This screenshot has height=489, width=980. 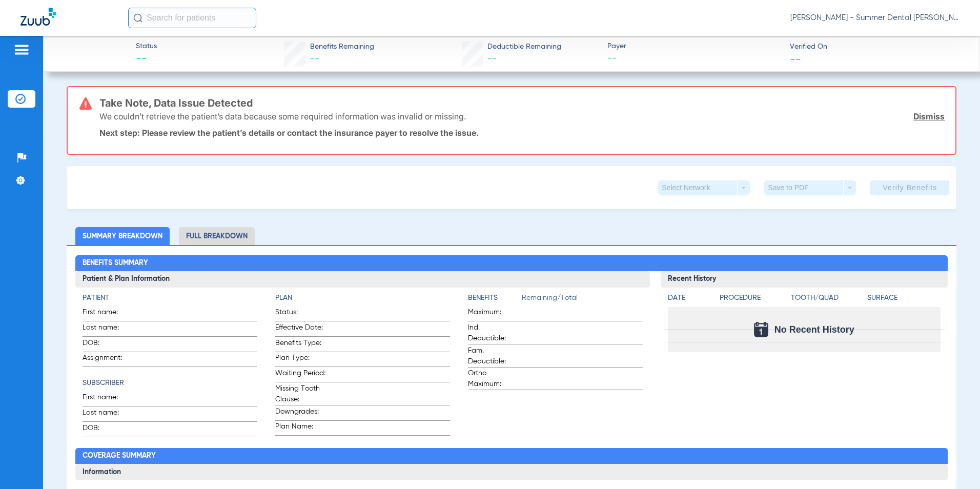 What do you see at coordinates (512, 456) in the screenshot?
I see `h2: Coverage Summary` at bounding box center [512, 456].